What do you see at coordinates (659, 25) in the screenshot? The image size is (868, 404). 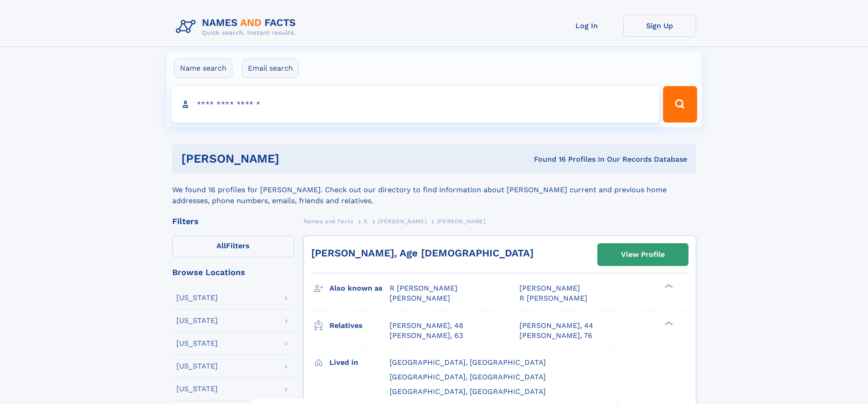 I see `a: Sign Up` at bounding box center [659, 25].